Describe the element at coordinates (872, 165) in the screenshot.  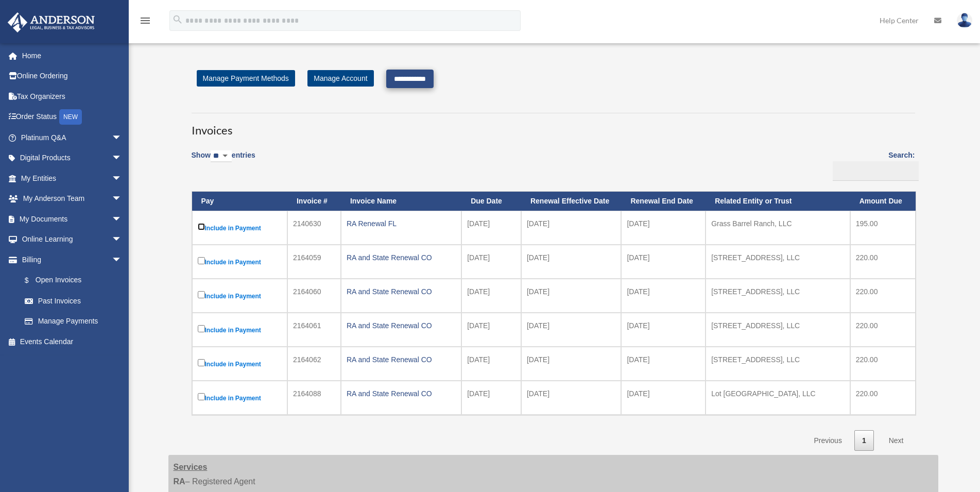
I see `label: Search:` at that location.